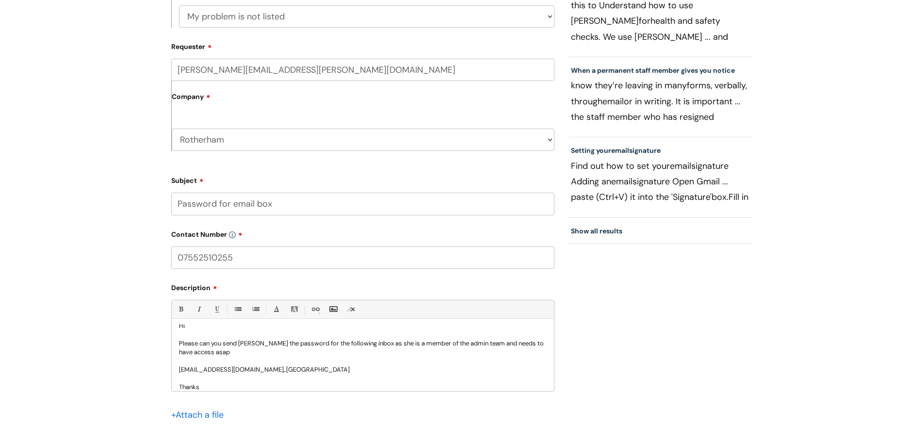 The height and width of the screenshot is (442, 924). Describe the element at coordinates (294, 309) in the screenshot. I see `a: Back Color` at that location.